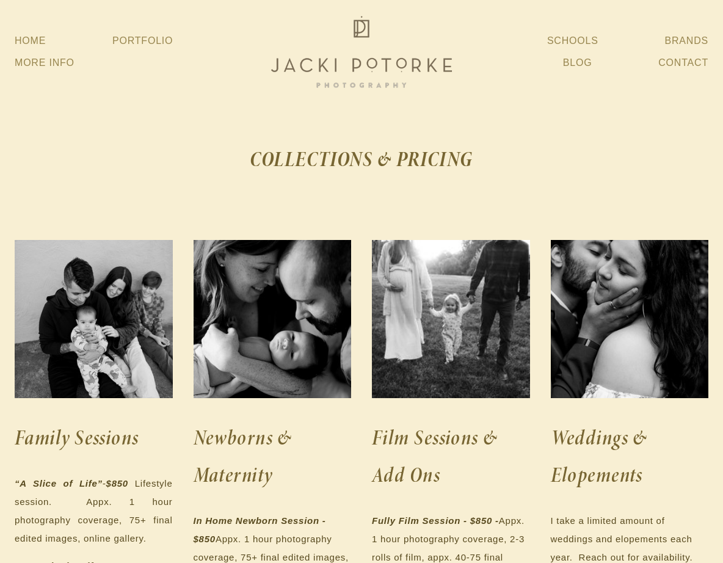  Describe the element at coordinates (577, 63) in the screenshot. I see `a: Blog` at that location.